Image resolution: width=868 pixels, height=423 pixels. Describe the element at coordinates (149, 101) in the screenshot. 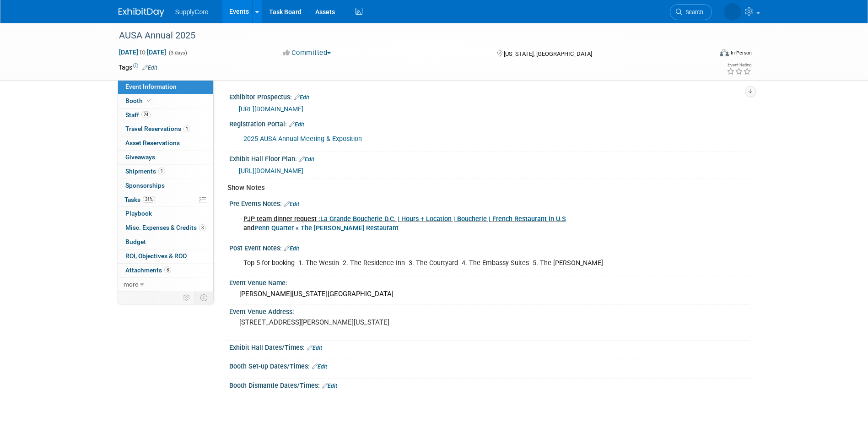

I see `i: Booth reservation complete` at that location.